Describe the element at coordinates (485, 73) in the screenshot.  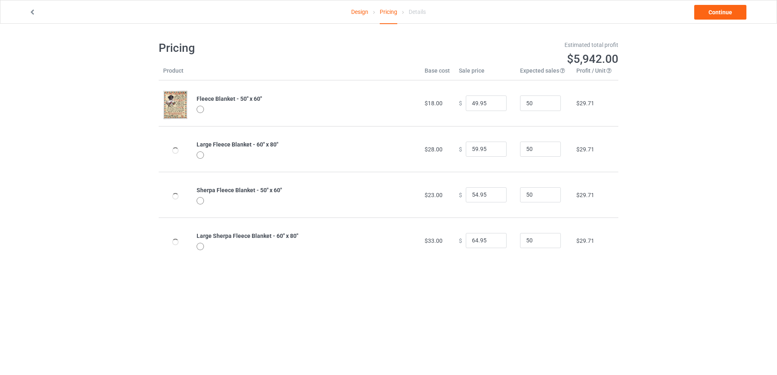
I see `th: Sale price` at that location.